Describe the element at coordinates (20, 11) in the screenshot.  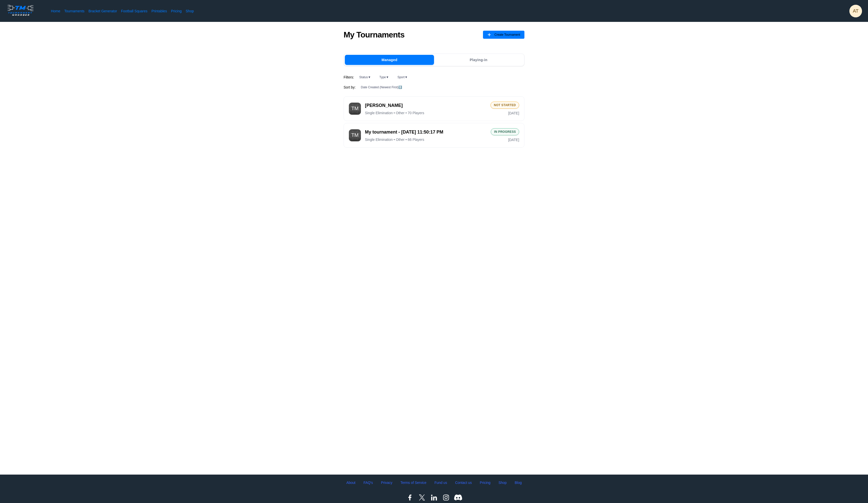
I see `img: logo.ffa97a18e3bf2c7d.png` at that location.